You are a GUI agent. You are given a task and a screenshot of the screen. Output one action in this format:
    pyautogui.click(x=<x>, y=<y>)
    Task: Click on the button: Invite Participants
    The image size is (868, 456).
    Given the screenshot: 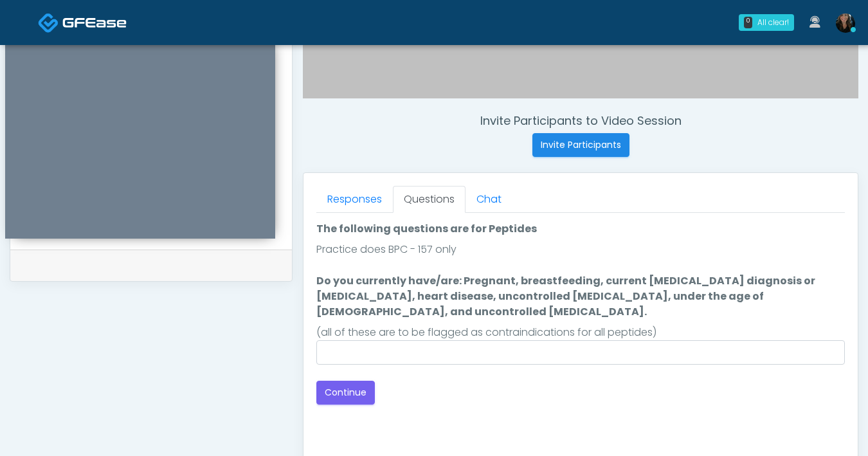 What is the action you would take?
    pyautogui.click(x=580, y=144)
    